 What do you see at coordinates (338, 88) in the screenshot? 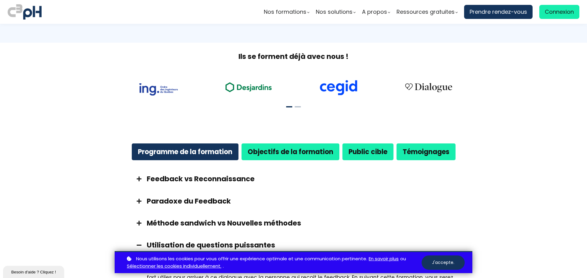
I see `img: cdf238afa6e766054af0b3fe9d0794df.png` at bounding box center [338, 88].